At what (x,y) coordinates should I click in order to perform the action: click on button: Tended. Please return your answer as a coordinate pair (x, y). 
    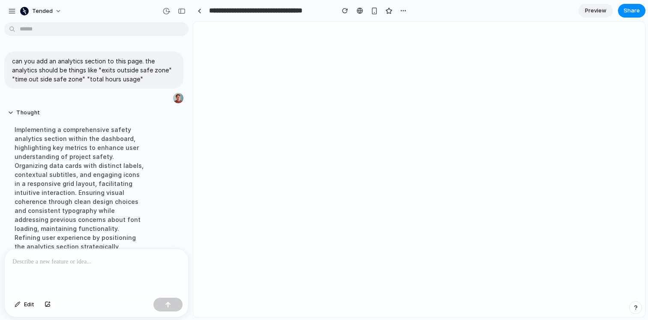
    Looking at the image, I should click on (41, 11).